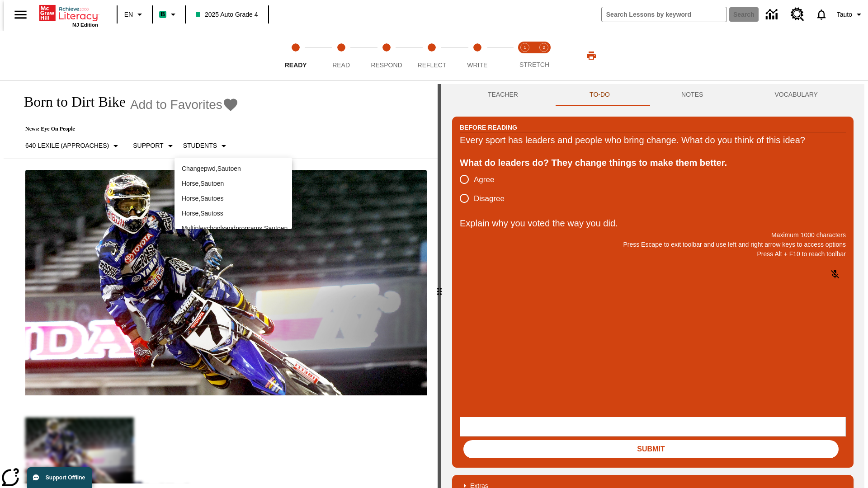  Describe the element at coordinates (233, 213) in the screenshot. I see `p: Horse , Sautoss` at that location.